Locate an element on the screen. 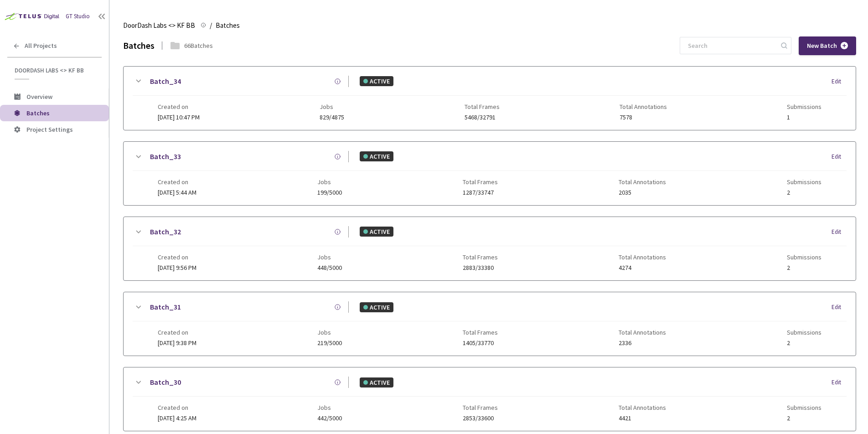  span: 7578 is located at coordinates (643, 117).